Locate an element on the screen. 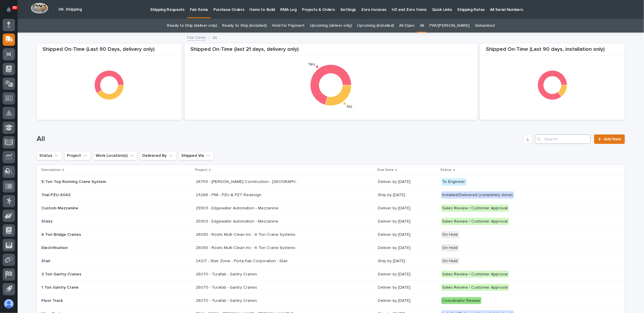 This screenshot has height=313, width=644. a: Ready to Ship (installed) is located at coordinates (245, 25).